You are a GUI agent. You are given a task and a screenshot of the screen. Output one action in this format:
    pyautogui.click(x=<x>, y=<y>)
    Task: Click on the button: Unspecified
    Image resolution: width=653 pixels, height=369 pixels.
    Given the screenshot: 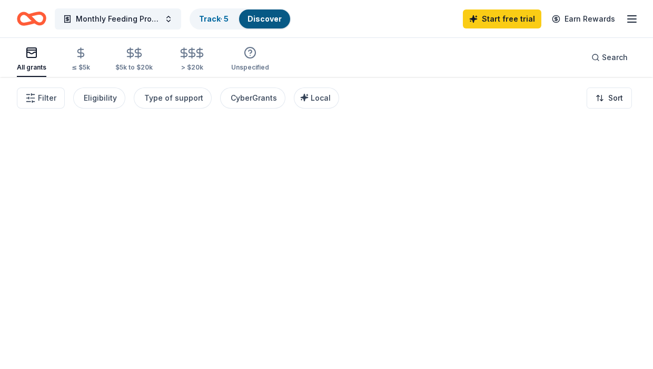 What is the action you would take?
    pyautogui.click(x=250, y=59)
    